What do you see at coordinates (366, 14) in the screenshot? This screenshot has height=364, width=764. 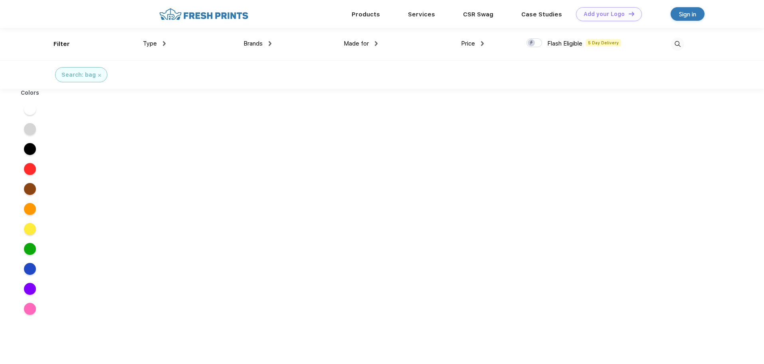 I see `a: Products` at bounding box center [366, 14].